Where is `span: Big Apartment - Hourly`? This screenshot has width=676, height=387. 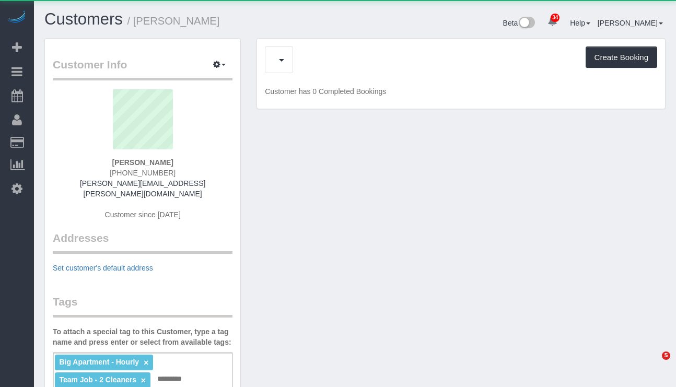
span: Big Apartment - Hourly is located at coordinates (99, 362).